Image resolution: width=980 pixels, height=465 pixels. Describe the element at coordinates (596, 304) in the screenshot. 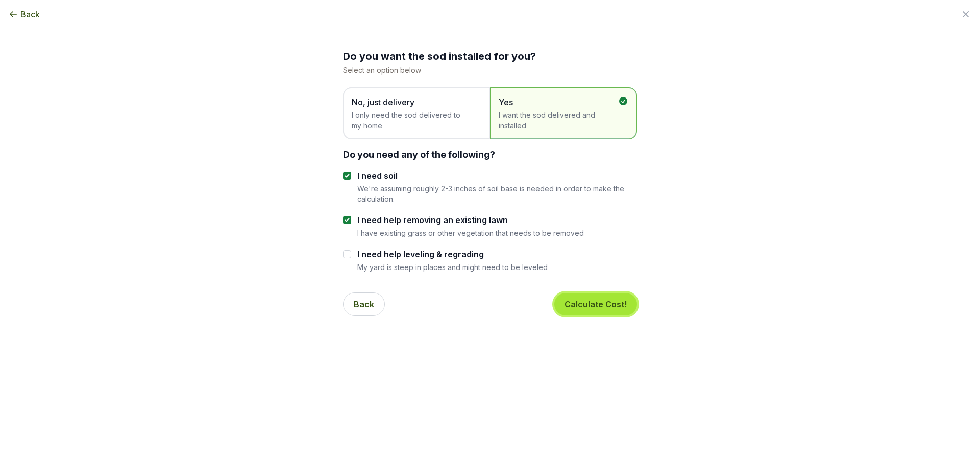

I see `button: Calculate Cost!` at that location.